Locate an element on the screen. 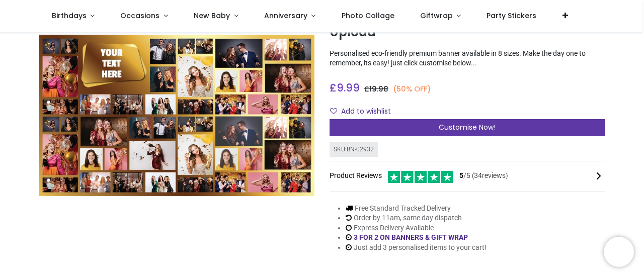  p: Personalised eco-friendly premium banner available in 8 sizes. Make the day one to remember, its ... is located at coordinates (467, 59).